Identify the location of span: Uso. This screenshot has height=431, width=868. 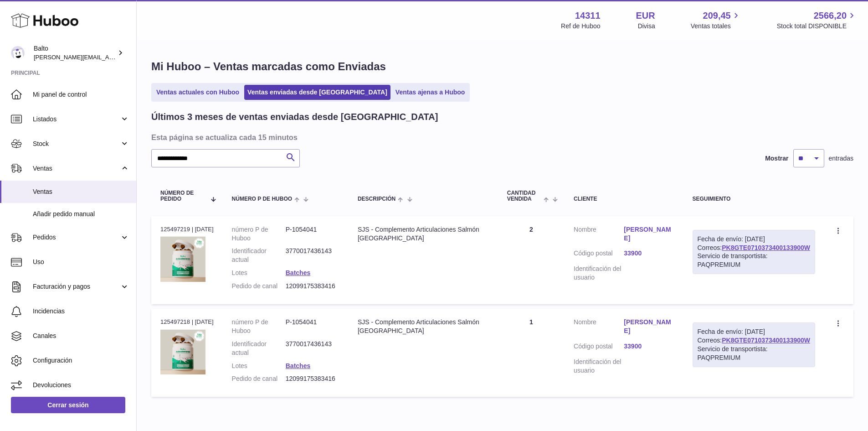
(81, 262).